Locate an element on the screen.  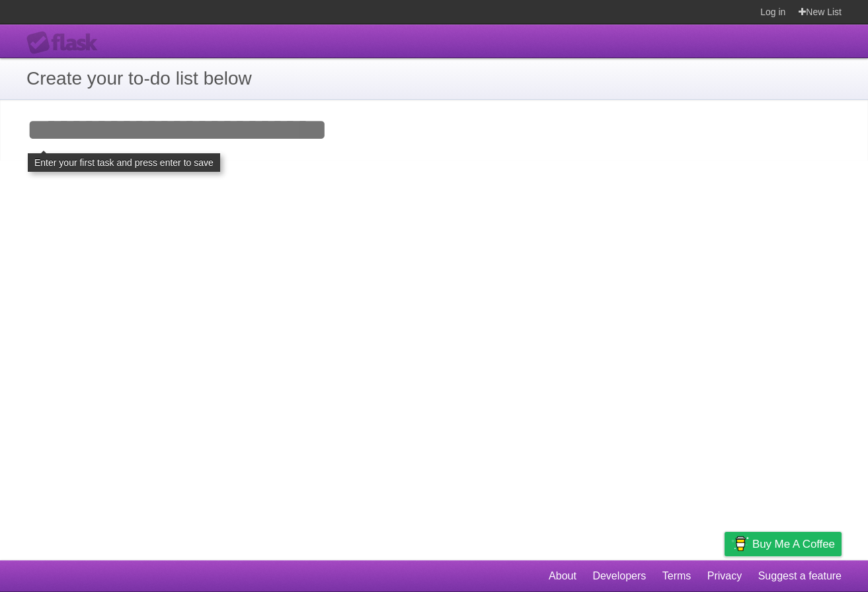
a: Terms is located at coordinates (677, 576).